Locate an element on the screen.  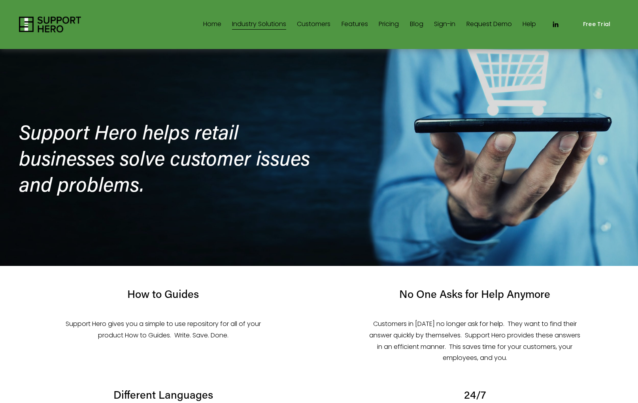
h2: Different Languages is located at coordinates (163, 395).